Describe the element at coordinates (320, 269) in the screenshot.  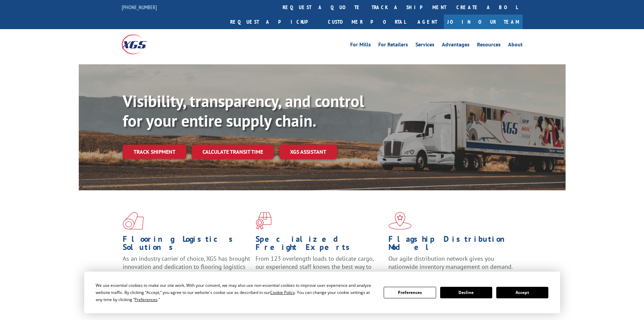
I see `p: From 123 overlength loads to delicate cargo, our experienced staff knows the best way to move you...` at that location.